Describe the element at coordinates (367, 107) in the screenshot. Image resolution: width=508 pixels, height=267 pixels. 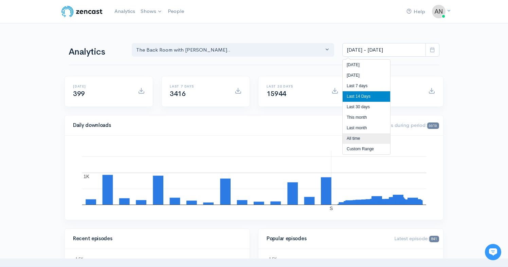
I see `li: Last 30 days` at that location.